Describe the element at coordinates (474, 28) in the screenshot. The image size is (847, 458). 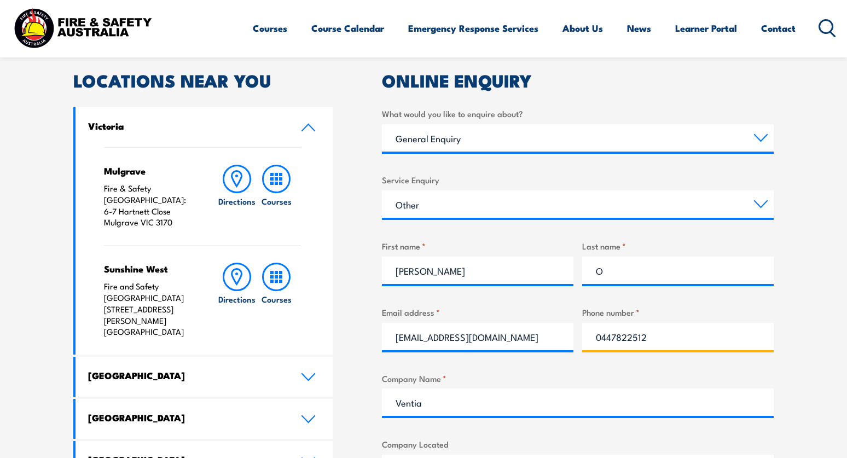
I see `a: Emergency Response Services` at that location.